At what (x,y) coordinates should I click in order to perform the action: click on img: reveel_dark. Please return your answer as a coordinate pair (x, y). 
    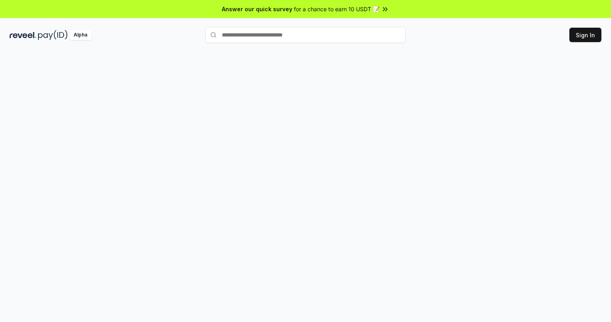
    Looking at the image, I should click on (23, 35).